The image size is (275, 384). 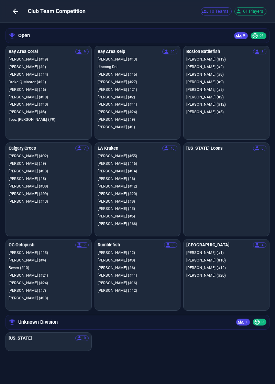 I want to click on h6: Rumblefish, so click(x=130, y=245).